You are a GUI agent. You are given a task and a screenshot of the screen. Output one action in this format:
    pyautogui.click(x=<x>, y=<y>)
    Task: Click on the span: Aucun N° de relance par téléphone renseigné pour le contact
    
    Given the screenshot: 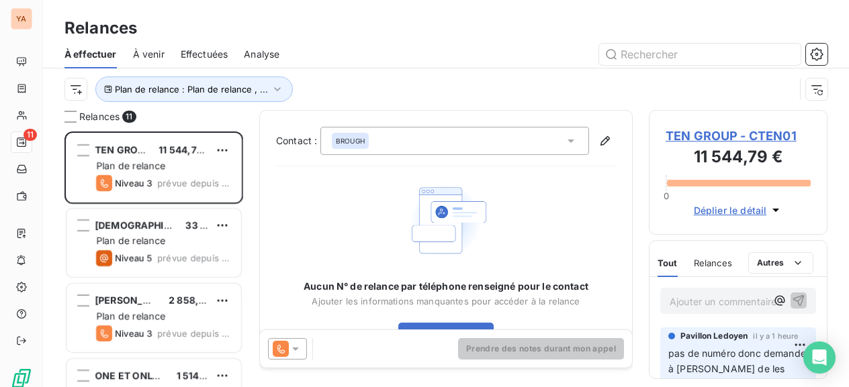 What is the action you would take?
    pyautogui.click(x=446, y=287)
    